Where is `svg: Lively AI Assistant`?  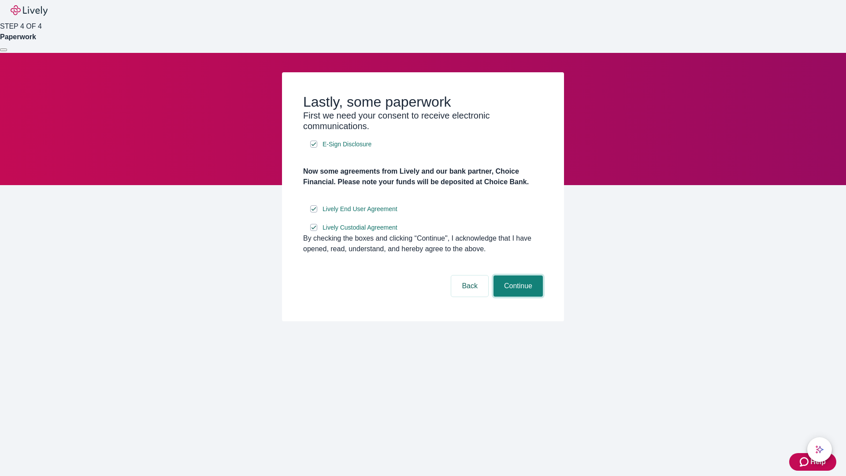
svg: Lively AI Assistant is located at coordinates (819, 449).